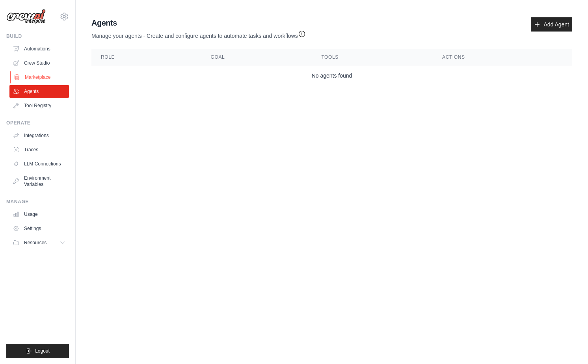  I want to click on td: No agents found, so click(332, 76).